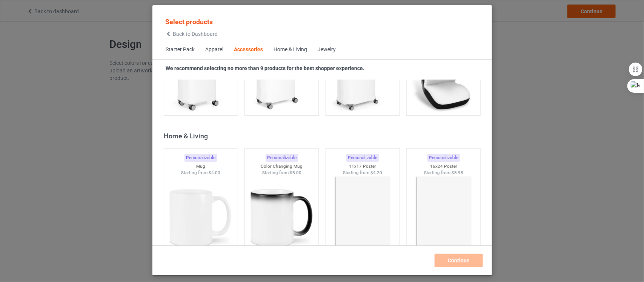 The height and width of the screenshot is (282, 644). What do you see at coordinates (214, 50) in the screenshot?
I see `div: Apparel` at bounding box center [214, 50].